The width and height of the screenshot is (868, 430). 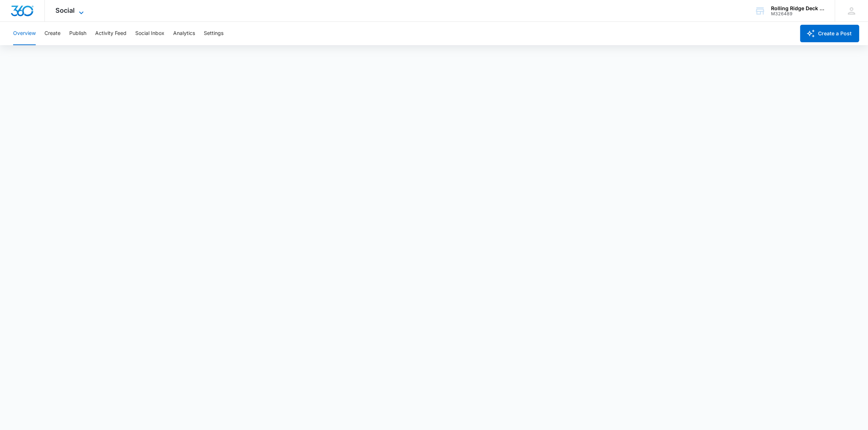 What do you see at coordinates (78, 34) in the screenshot?
I see `button: Publish` at bounding box center [78, 34].